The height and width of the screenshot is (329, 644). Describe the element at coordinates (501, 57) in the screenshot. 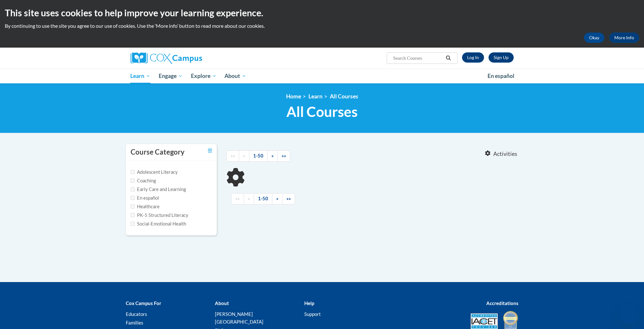

I see `a: Register` at that location.